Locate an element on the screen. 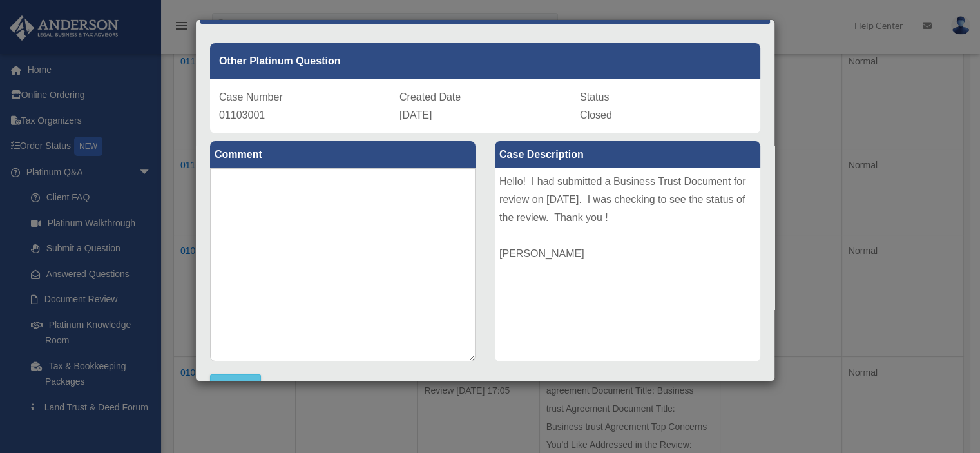 The image size is (980, 453). span: Case Number is located at coordinates (251, 97).